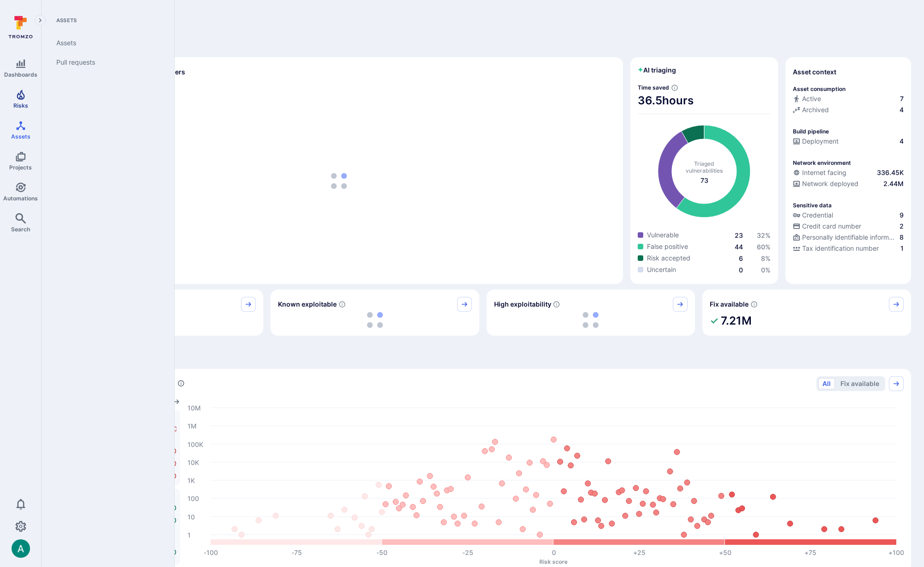 The image size is (924, 567). Describe the element at coordinates (667, 246) in the screenshot. I see `span: False positive` at that location.